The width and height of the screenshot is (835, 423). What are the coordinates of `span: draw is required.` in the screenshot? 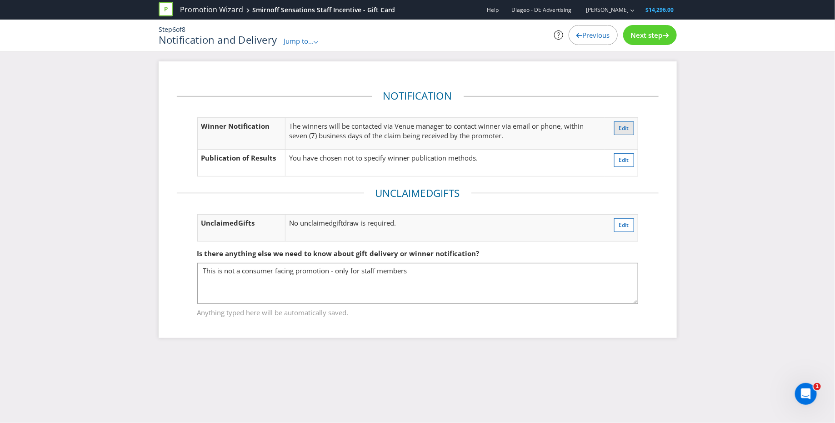 It's located at (369, 223).